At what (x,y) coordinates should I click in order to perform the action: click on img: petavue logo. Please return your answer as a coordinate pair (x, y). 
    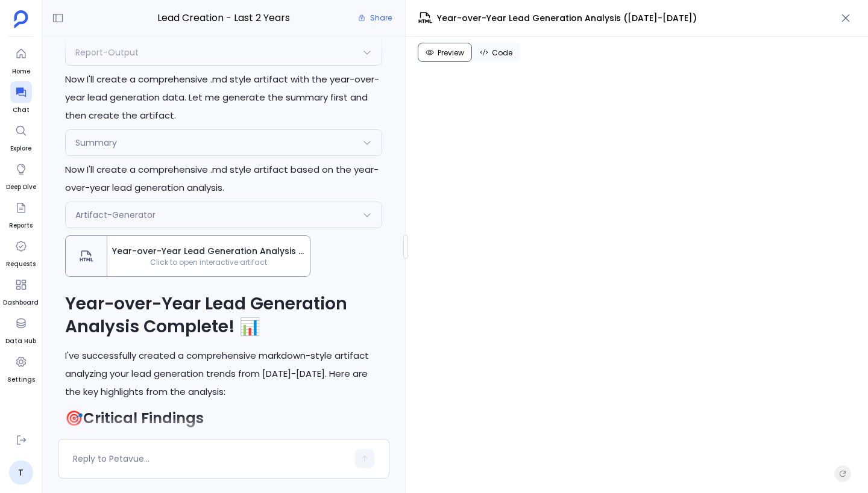
    Looking at the image, I should click on (21, 19).